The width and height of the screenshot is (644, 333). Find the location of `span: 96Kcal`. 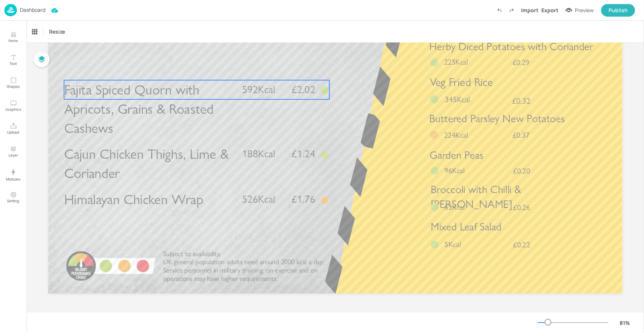

span: 96Kcal is located at coordinates (455, 170).